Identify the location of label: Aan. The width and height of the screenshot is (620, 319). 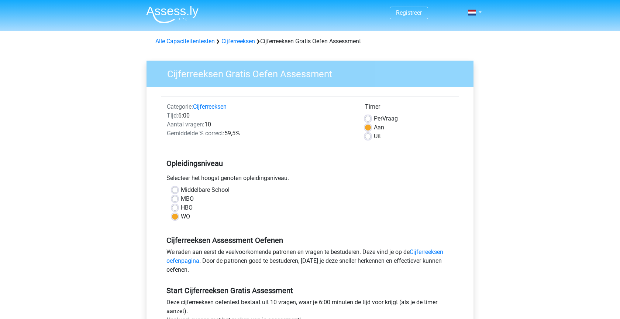
(379, 127).